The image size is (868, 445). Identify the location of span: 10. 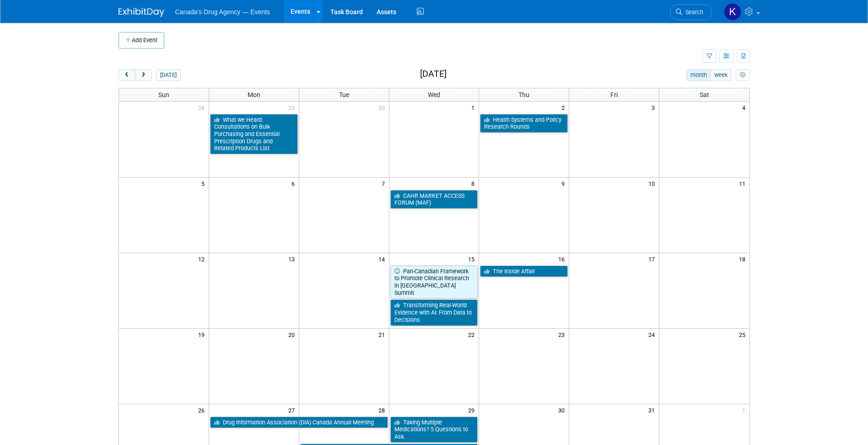
(653, 183).